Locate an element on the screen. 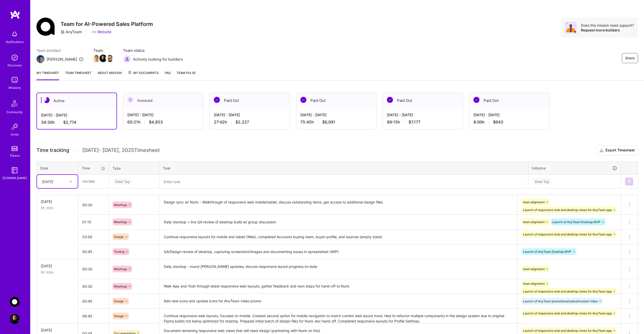  img: Team Member Avatar is located at coordinates (97, 59).